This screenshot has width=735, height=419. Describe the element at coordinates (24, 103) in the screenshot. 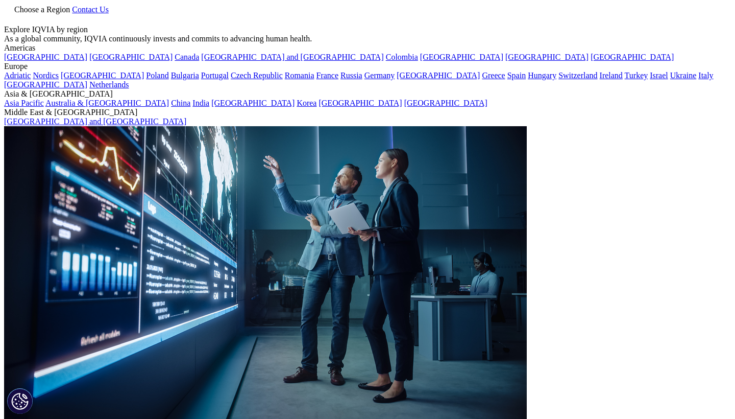

I see `a: Asia Pacific` at that location.